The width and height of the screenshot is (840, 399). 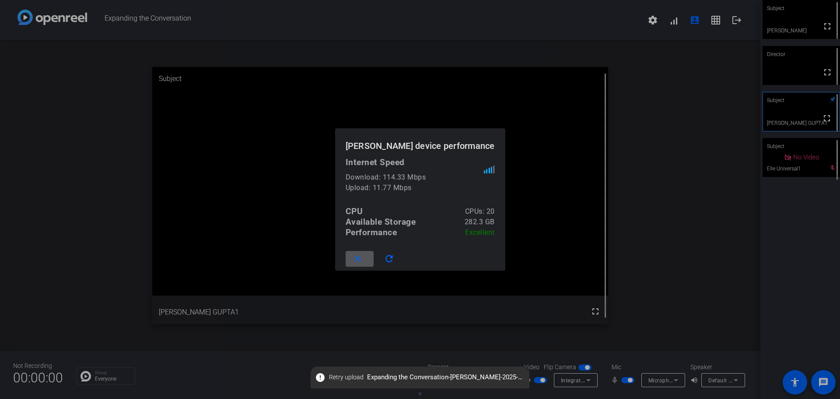 I want to click on mat-icon: close, so click(x=357, y=259).